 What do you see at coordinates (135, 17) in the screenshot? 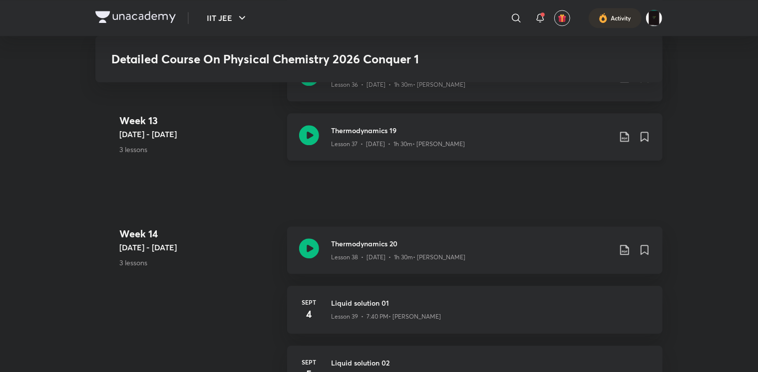
I see `img: Company Logo` at bounding box center [135, 17].